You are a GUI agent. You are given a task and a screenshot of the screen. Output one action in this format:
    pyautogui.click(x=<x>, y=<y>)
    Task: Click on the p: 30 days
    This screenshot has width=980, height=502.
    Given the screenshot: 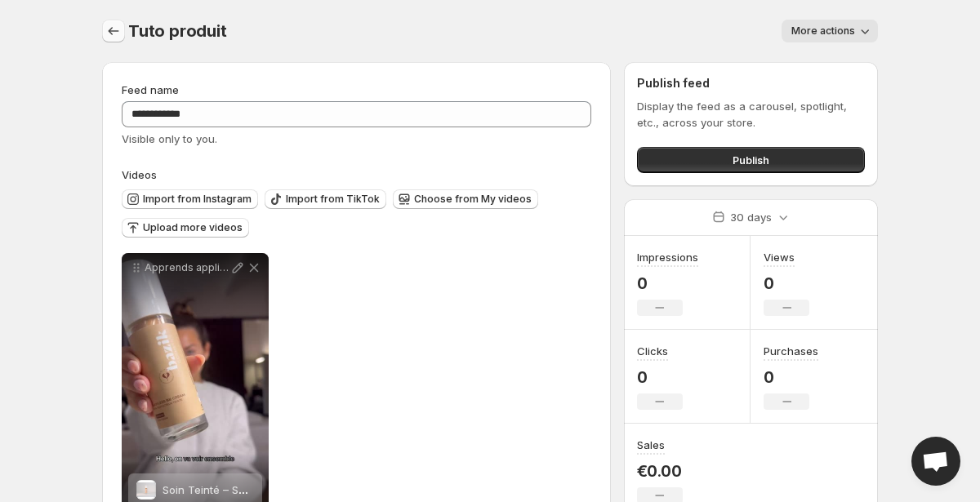 What is the action you would take?
    pyautogui.click(x=751, y=217)
    